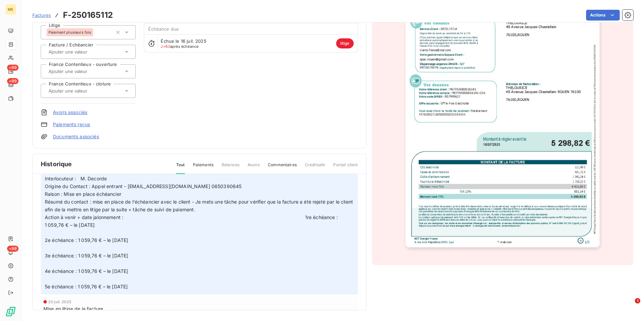 This screenshot has height=321, width=644. I want to click on span: Échue le 16 juil. 2025, so click(183, 41).